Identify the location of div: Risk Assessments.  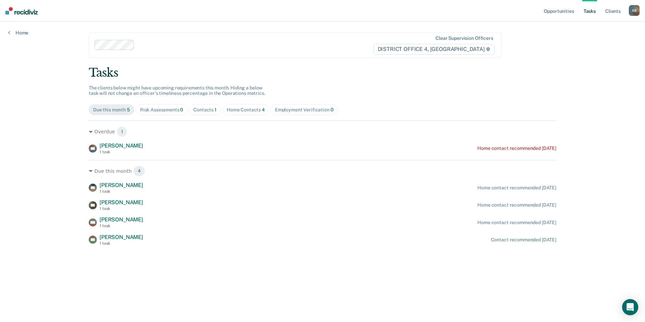
(162, 110).